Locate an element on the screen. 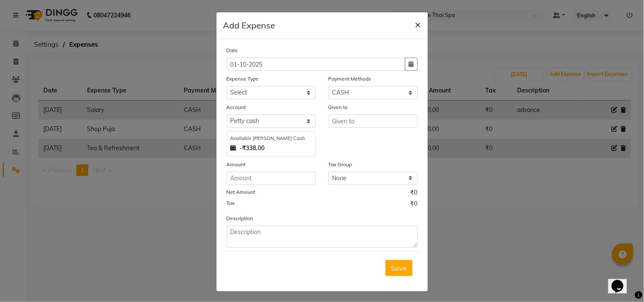 This screenshot has height=302, width=644. label: Date is located at coordinates (232, 50).